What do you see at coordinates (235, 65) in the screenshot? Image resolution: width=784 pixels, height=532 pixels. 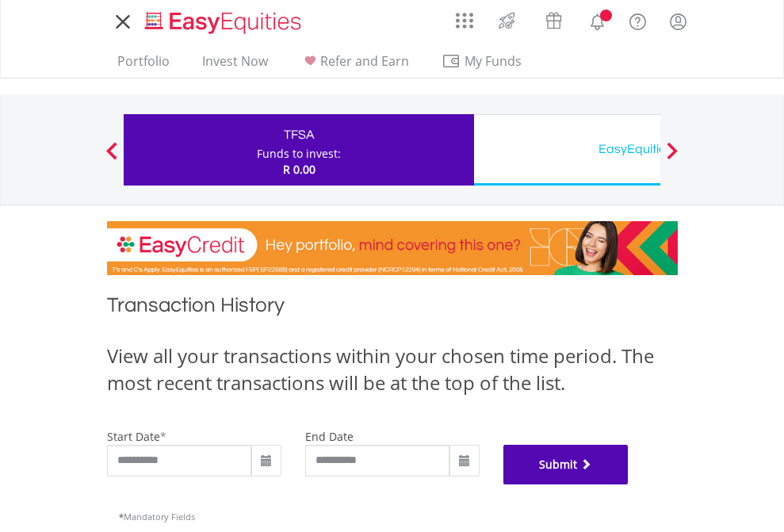 I see `a: Invest Now` at bounding box center [235, 65].